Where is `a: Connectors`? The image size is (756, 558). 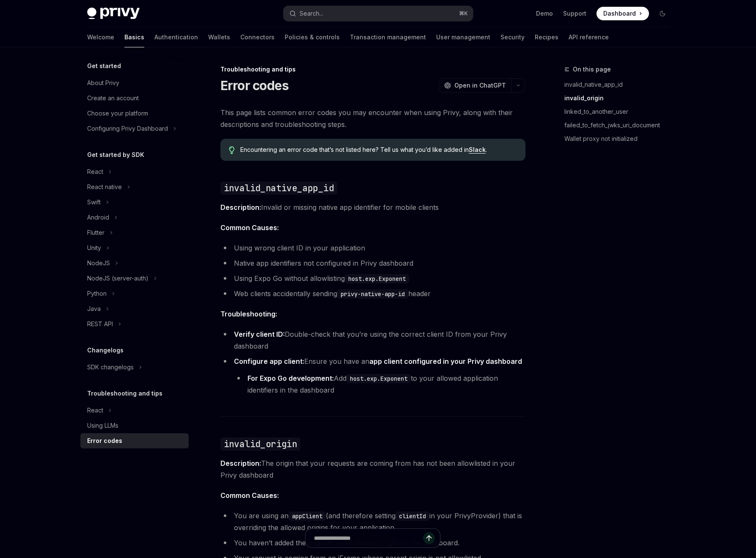 a: Connectors is located at coordinates (257, 37).